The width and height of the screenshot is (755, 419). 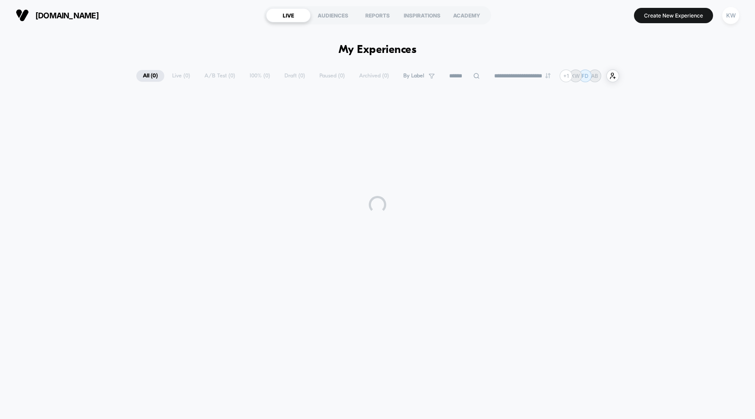 What do you see at coordinates (575, 76) in the screenshot?
I see `p: KW` at bounding box center [575, 76].